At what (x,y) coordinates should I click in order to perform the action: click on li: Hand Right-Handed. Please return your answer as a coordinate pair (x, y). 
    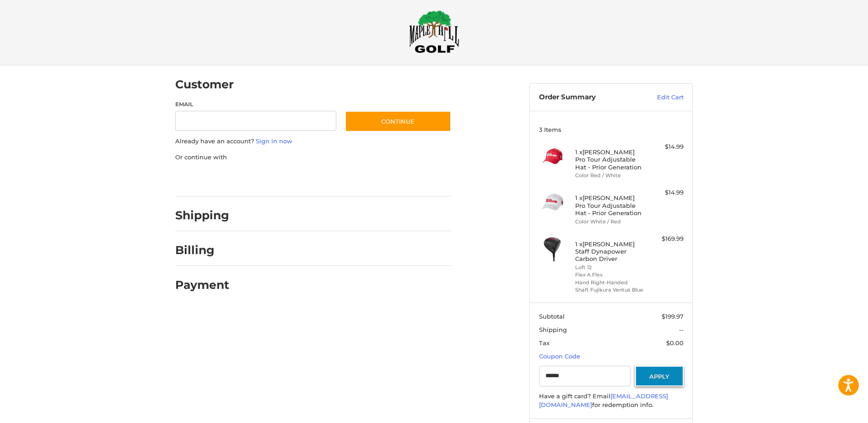
    Looking at the image, I should click on (610, 282).